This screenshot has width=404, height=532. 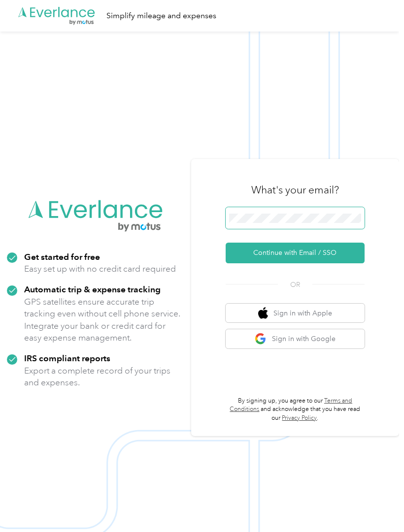 What do you see at coordinates (295, 339) in the screenshot?
I see `button: google logoSign in with Google` at bounding box center [295, 339].